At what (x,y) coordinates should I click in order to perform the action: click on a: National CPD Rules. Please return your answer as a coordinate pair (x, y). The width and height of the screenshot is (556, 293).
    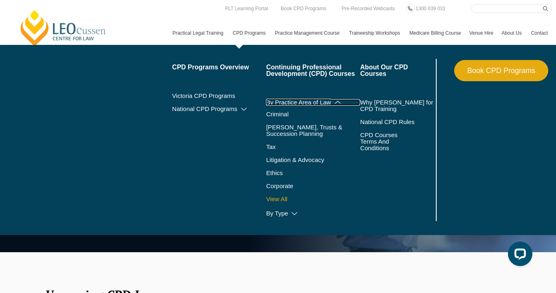
    Looking at the image, I should click on (397, 122).